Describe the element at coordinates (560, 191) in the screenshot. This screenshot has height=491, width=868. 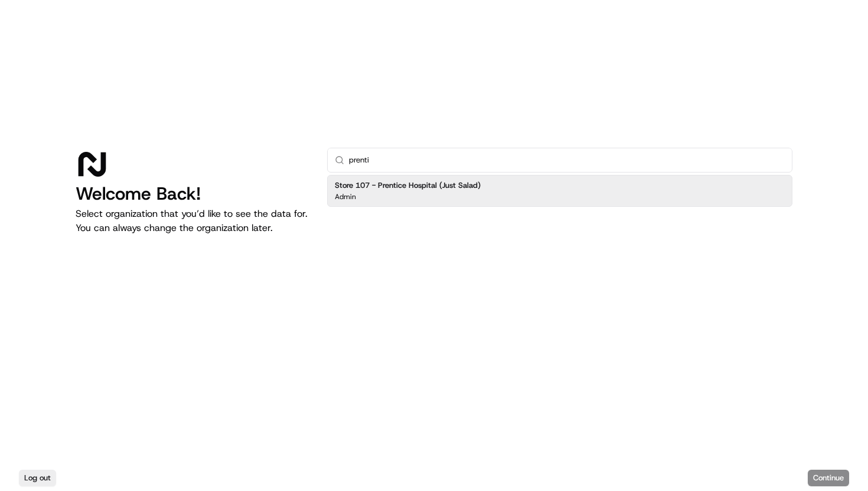
I see `div: Suggestions` at that location.